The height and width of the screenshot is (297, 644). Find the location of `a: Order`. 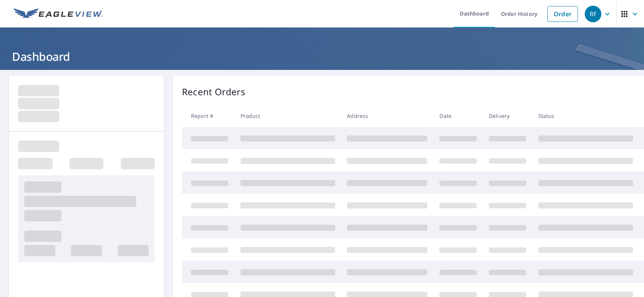

a: Order is located at coordinates (562, 14).